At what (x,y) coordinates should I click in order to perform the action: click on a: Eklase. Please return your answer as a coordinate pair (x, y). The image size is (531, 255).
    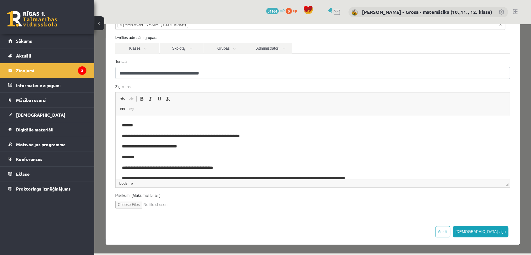
    Looking at the image, I should click on (47, 174).